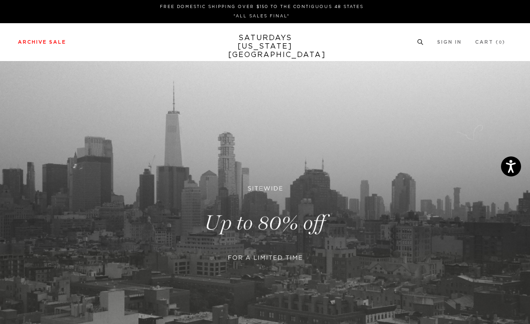 The height and width of the screenshot is (324, 530). What do you see at coordinates (500, 42) in the screenshot?
I see `small: 0` at bounding box center [500, 42].